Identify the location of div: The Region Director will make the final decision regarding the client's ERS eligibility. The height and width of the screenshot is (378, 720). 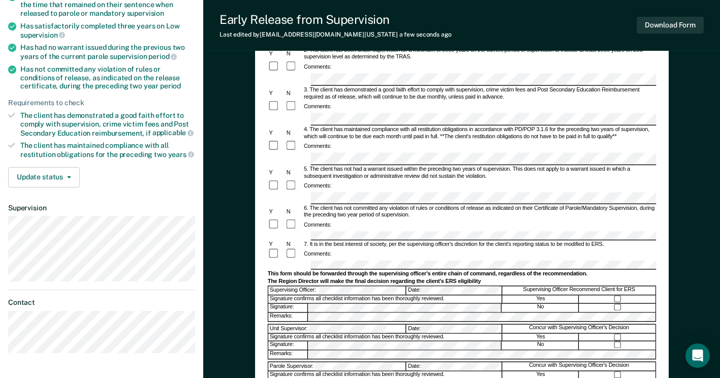
(462, 282).